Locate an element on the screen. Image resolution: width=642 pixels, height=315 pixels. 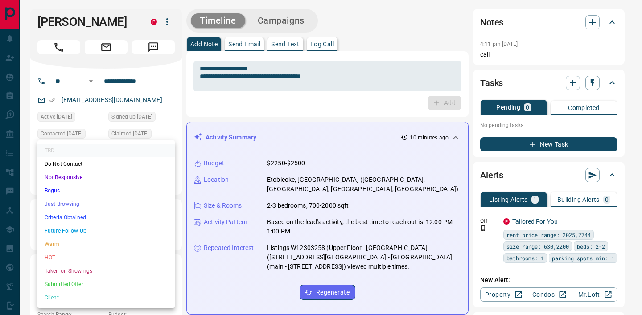
li: Do Not Contact is located at coordinates (106, 164).